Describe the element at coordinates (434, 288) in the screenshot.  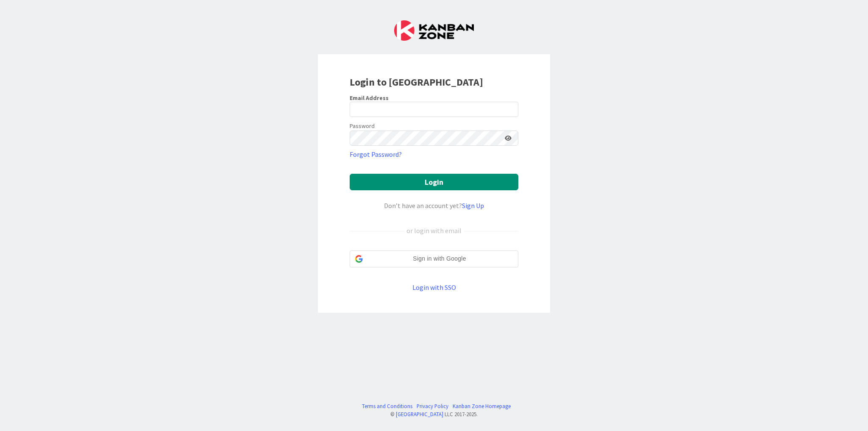
I see `a: Login with SSO` at that location.